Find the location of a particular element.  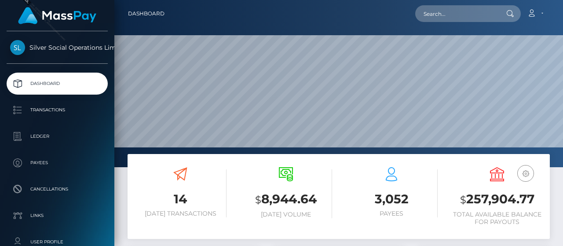

a: Payees is located at coordinates (57, 163).